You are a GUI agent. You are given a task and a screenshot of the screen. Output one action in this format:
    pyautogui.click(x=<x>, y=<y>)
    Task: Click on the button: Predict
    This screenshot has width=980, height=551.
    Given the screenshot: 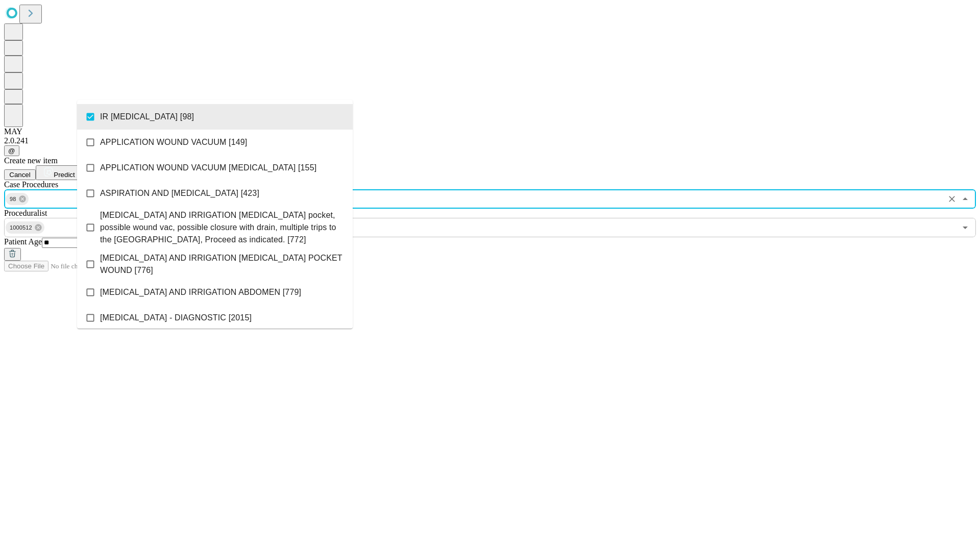 What is the action you would take?
    pyautogui.click(x=60, y=172)
    